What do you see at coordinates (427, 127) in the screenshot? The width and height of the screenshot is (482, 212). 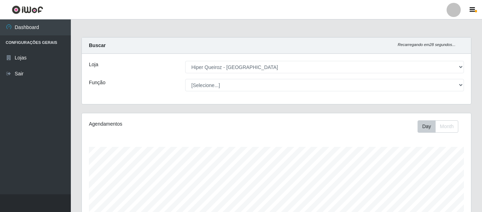 I see `button: Day` at bounding box center [427, 127].